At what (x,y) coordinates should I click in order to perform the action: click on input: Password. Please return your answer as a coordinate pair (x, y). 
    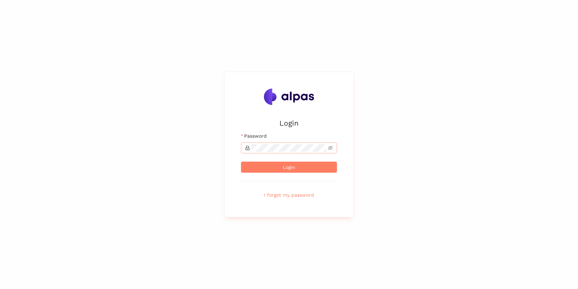
    Looking at the image, I should click on (289, 148).